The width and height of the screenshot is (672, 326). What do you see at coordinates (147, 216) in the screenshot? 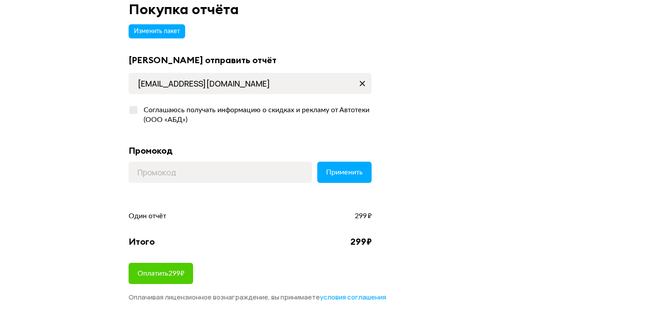
I see `span: Один отчёт` at bounding box center [147, 216].